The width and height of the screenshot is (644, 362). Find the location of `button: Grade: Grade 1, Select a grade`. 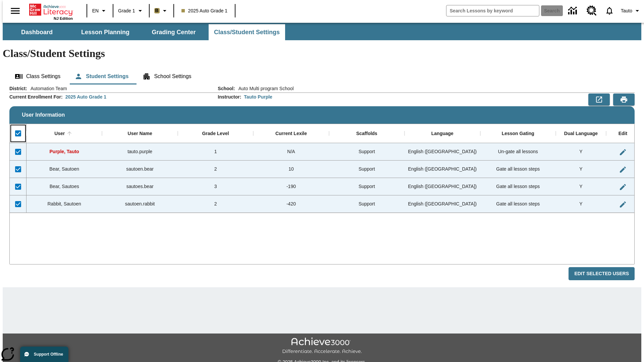

button: Grade: Grade 1, Select a grade is located at coordinates (131, 11).